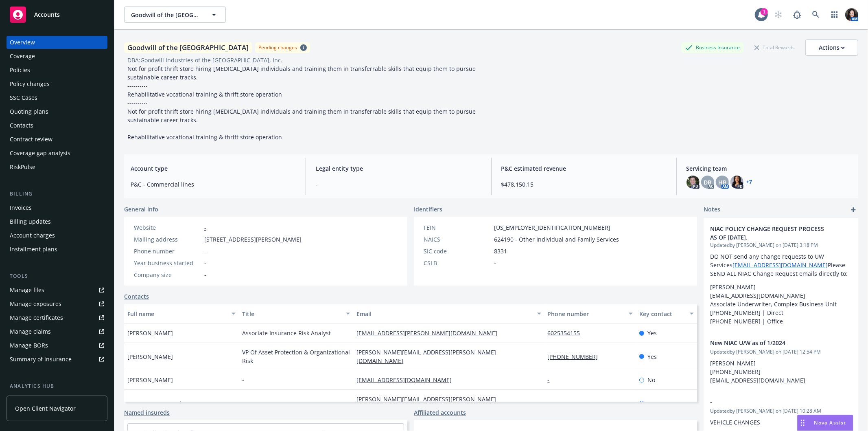  What do you see at coordinates (57, 318) in the screenshot?
I see `a: Manage certificates` at bounding box center [57, 318].